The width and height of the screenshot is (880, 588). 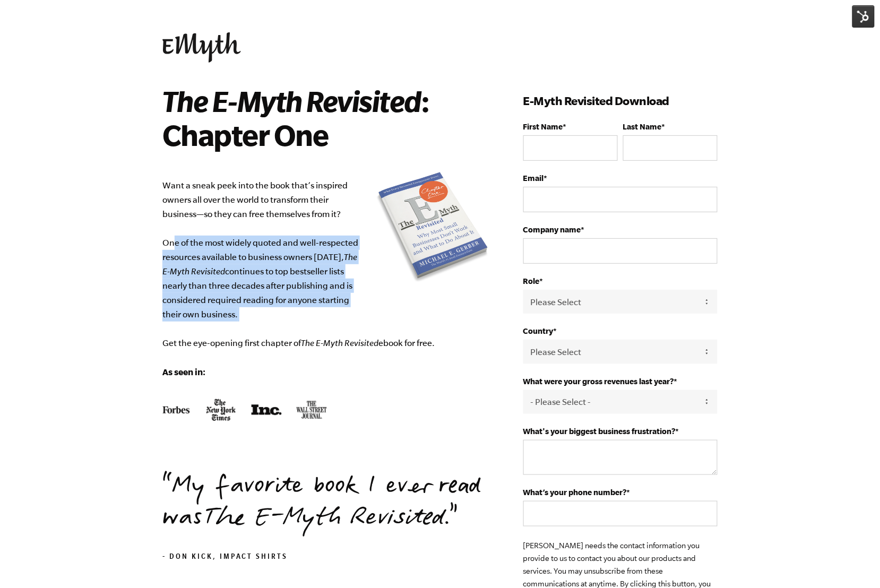 I want to click on img: website_grey.svg, so click(x=22, y=32).